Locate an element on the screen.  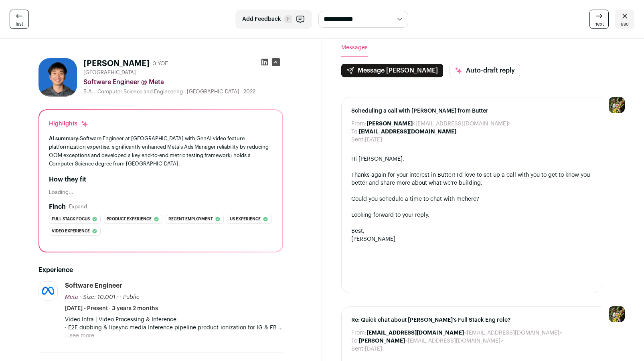
span: · Size: 10,001+ is located at coordinates (99, 298).